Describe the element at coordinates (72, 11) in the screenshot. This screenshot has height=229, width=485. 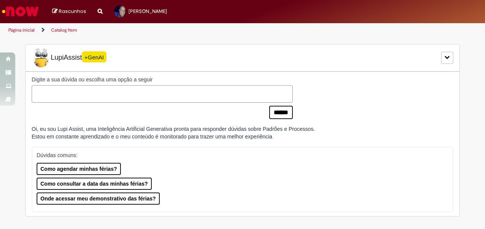
I see `span: Rascunhos` at that location.